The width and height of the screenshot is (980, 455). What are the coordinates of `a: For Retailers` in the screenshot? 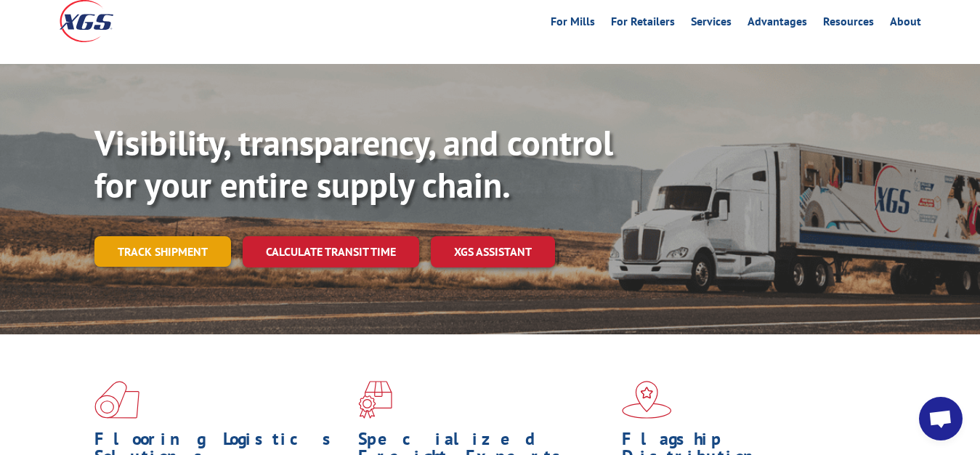 It's located at (643, 24).